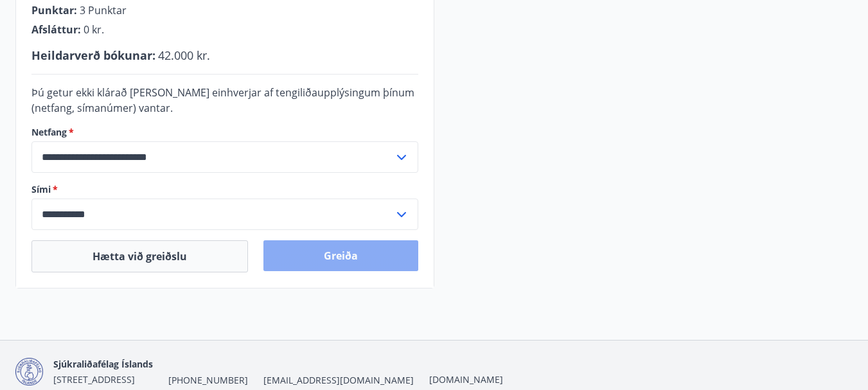 The width and height of the screenshot is (868, 390). Describe the element at coordinates (54, 10) in the screenshot. I see `span: Punktar :` at that location.